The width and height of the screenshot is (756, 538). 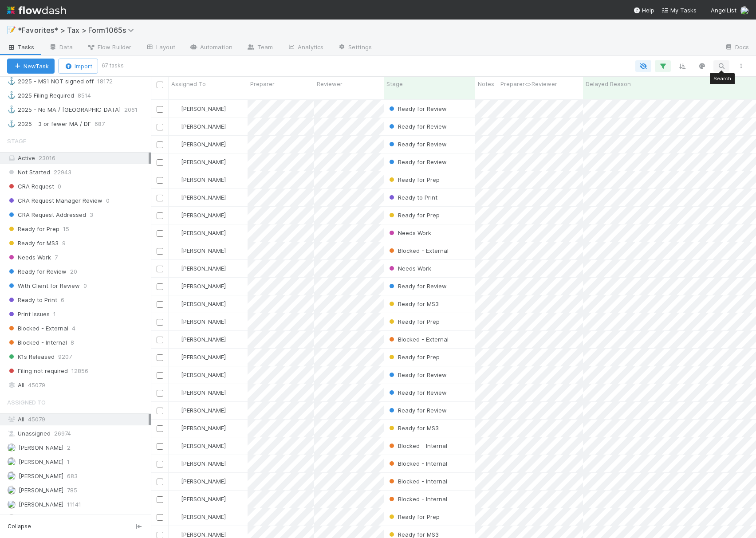 What do you see at coordinates (62, 300) in the screenshot?
I see `span: 6` at bounding box center [62, 300].